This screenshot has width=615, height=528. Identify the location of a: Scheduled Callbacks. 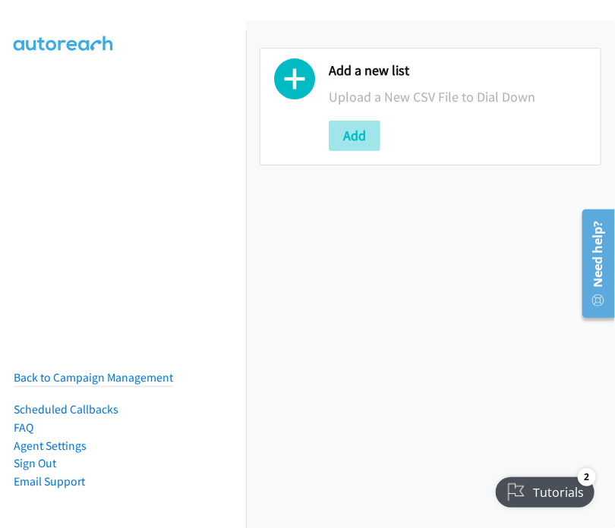
(66, 409).